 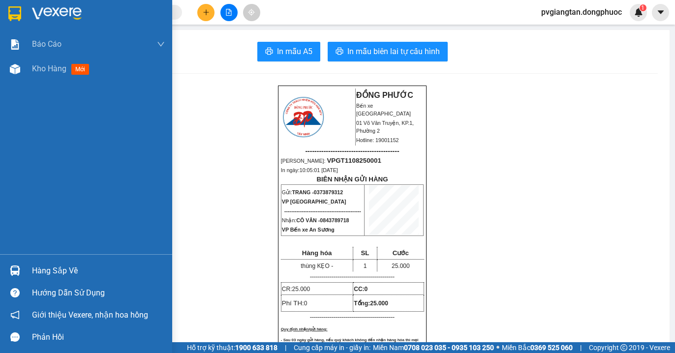 What do you see at coordinates (251, 12) in the screenshot?
I see `button: aim` at bounding box center [251, 12].